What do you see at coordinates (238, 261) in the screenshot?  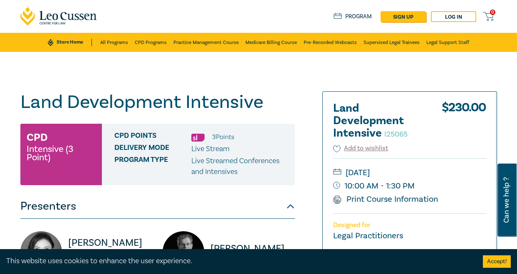 I see `div: This website uses cookies to enhance the user experience.` at bounding box center [238, 261].